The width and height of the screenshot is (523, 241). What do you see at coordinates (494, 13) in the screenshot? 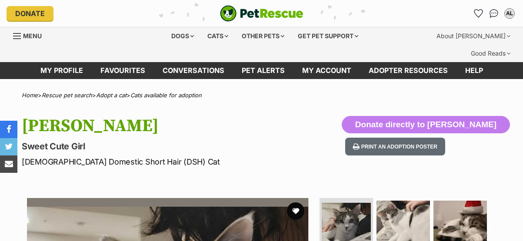
I see `ul: Account quick links` at bounding box center [494, 13].